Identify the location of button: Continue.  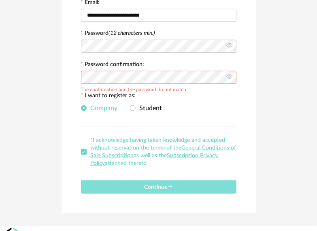
(159, 187).